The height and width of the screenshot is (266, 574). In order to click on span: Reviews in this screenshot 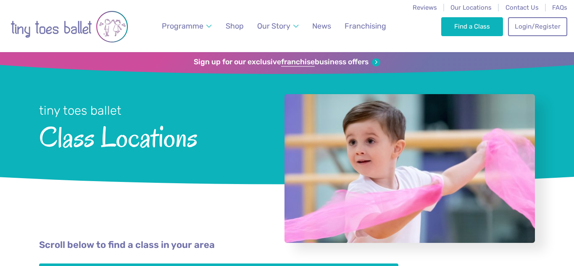, I will do `click(425, 8)`.